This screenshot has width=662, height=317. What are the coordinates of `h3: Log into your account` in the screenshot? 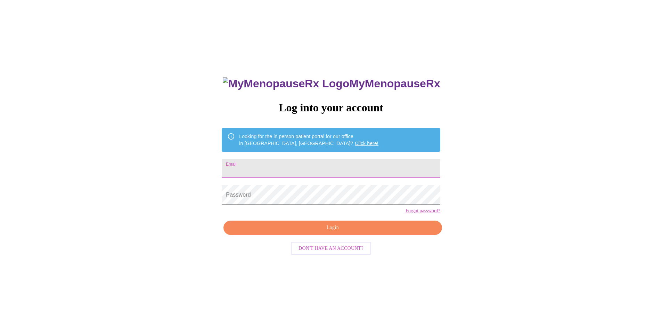 It's located at (331, 107).